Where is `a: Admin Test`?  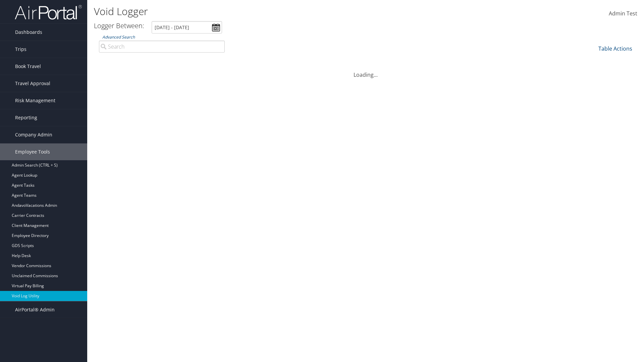 a: Admin Test is located at coordinates (623, 14).